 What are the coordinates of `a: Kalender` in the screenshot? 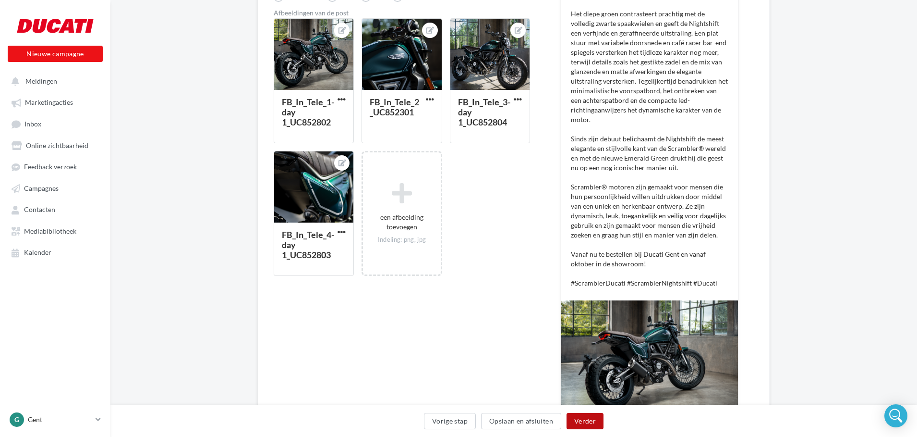 It's located at (55, 252).